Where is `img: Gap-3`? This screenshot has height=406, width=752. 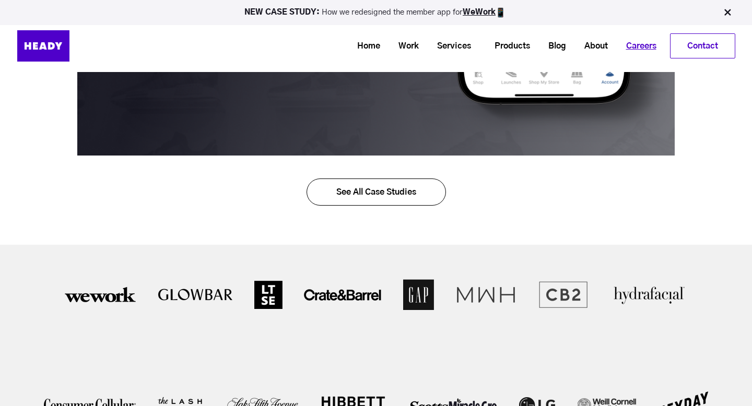
img: Gap-3 is located at coordinates (418, 295).